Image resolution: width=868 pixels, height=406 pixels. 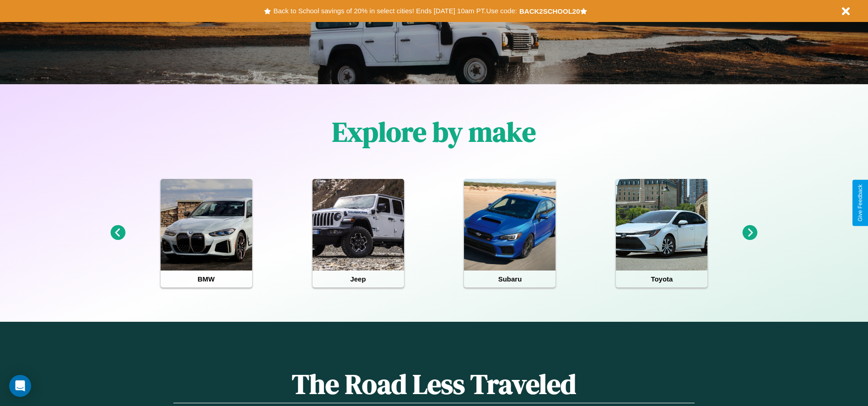 I want to click on b: BACK2SCHOOL20, so click(x=550, y=11).